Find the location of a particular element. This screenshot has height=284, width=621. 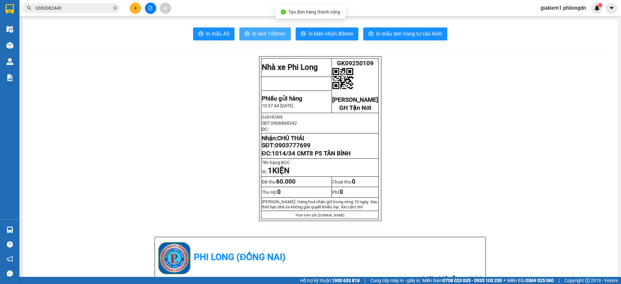

img: icon-new-feature is located at coordinates (597, 8).